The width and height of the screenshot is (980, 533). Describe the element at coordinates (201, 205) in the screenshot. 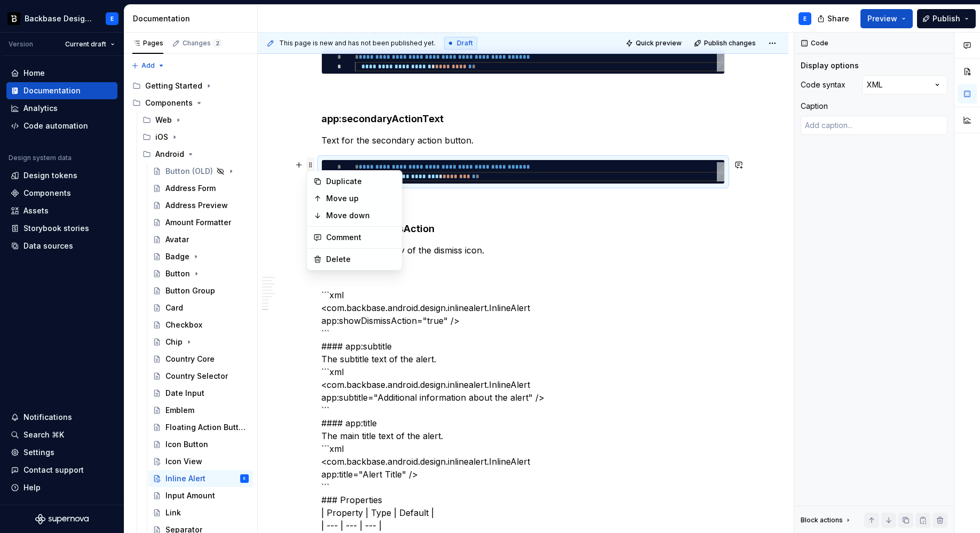

I see `a: Address Preview` at that location.